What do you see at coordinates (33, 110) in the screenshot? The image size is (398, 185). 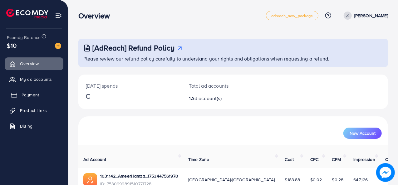 I see `span: Product Links` at bounding box center [33, 110].